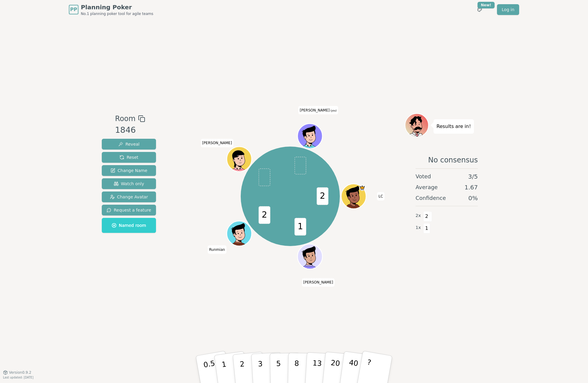  What do you see at coordinates (117, 14) in the screenshot?
I see `span: No.1 planning poker tool for agile teams` at bounding box center [117, 14].